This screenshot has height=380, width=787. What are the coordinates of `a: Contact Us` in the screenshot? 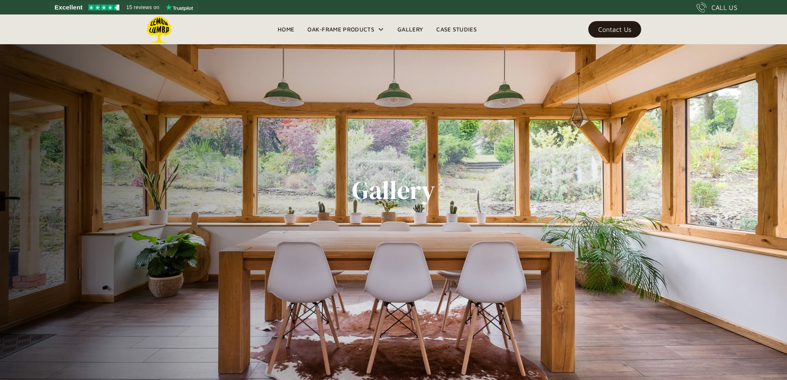 It's located at (615, 29).